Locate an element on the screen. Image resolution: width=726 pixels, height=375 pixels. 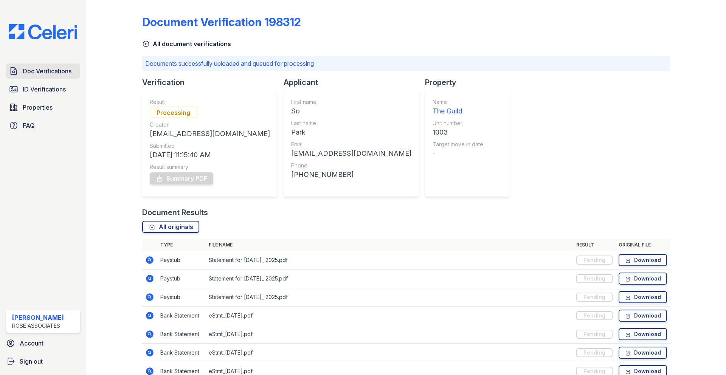
div: So is located at coordinates (351, 111).